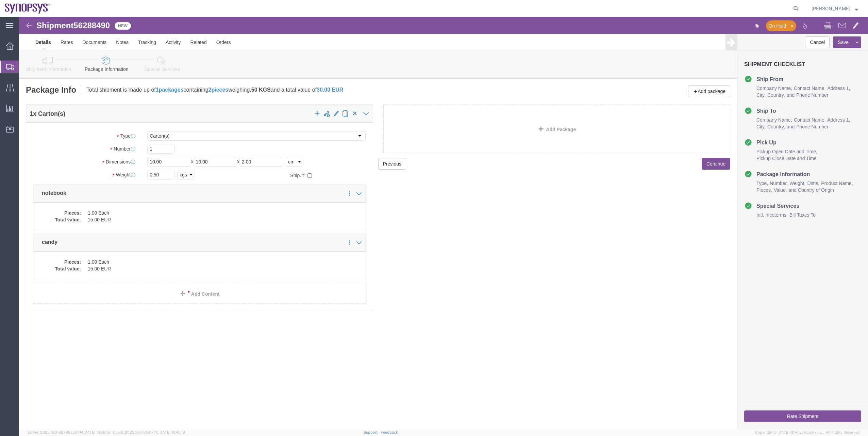  Describe the element at coordinates (390, 432) in the screenshot. I see `a: Feedback` at that location.